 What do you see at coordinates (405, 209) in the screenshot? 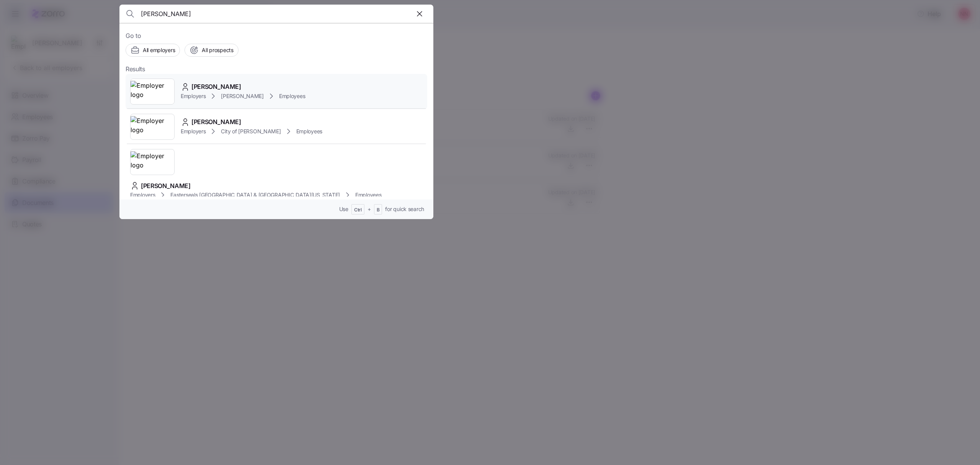
I see `span: for quick search` at bounding box center [405, 209].